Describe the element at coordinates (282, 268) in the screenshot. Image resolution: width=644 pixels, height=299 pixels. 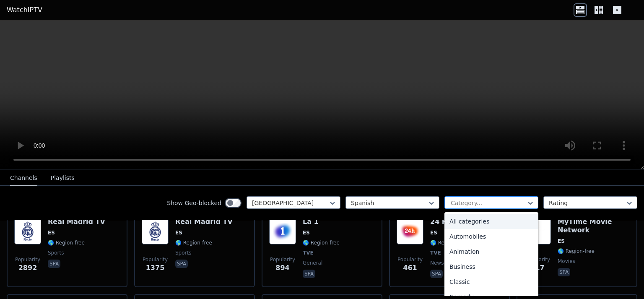
I see `span: 894` at that location.